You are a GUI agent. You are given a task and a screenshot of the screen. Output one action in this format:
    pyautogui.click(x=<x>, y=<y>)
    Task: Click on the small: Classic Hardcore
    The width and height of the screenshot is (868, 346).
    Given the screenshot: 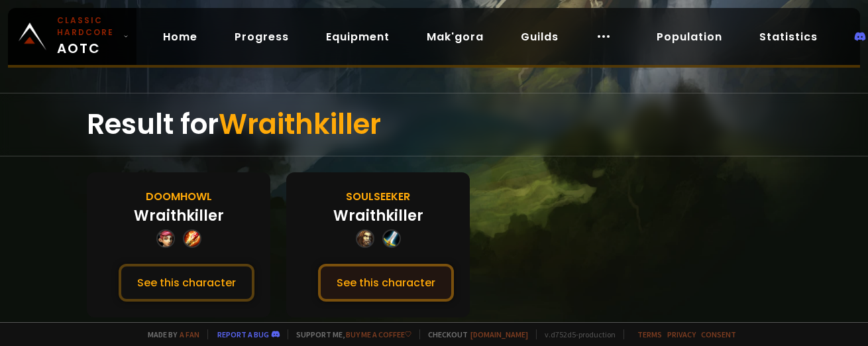 What is the action you would take?
    pyautogui.click(x=87, y=27)
    